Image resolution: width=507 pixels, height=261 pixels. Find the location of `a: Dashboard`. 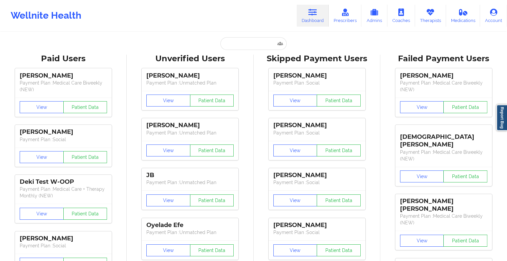

a: Dashboard is located at coordinates (312, 16).